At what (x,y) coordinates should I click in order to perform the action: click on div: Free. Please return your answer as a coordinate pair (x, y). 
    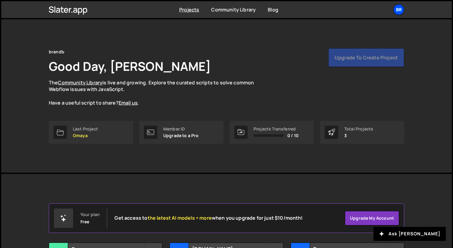
    Looking at the image, I should click on (85, 222).